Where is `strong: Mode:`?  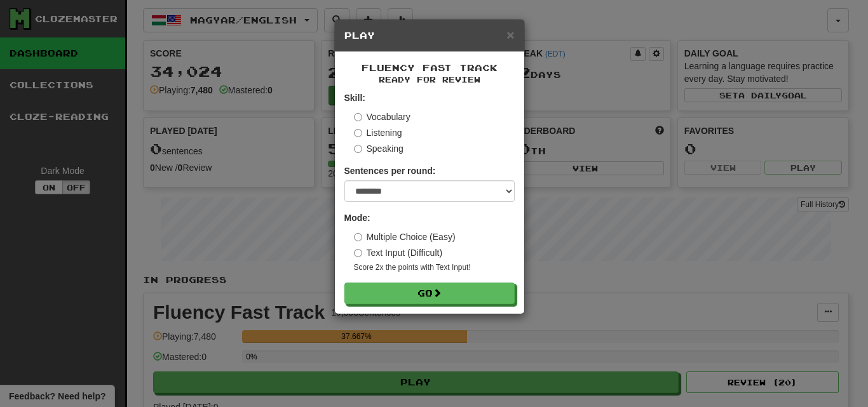 strong: Mode: is located at coordinates (357, 218).